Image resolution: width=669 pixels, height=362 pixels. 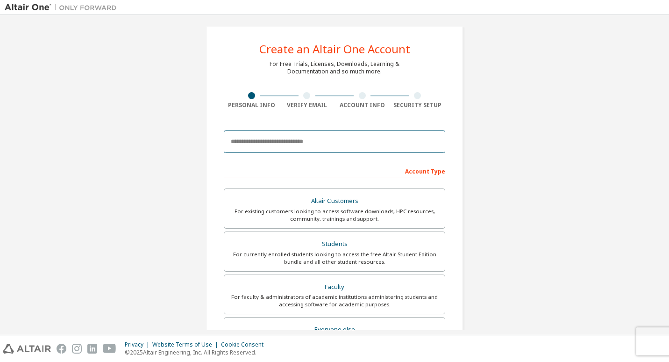 I want to click on div: For currently enrolled students looking to access the free Altair Student Edition bundle and all ..., so click(x=335, y=258).